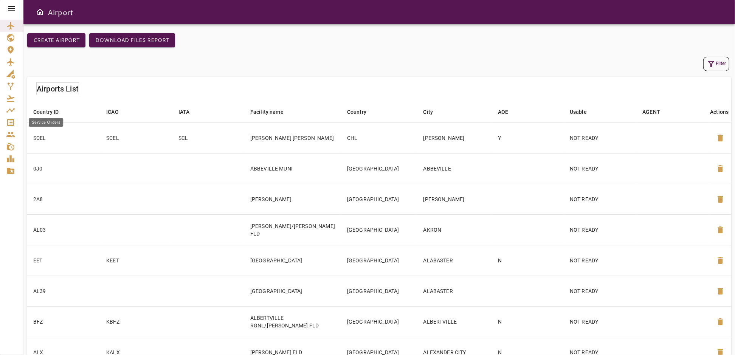 The height and width of the screenshot is (355, 735). I want to click on td: SCL, so click(208, 138).